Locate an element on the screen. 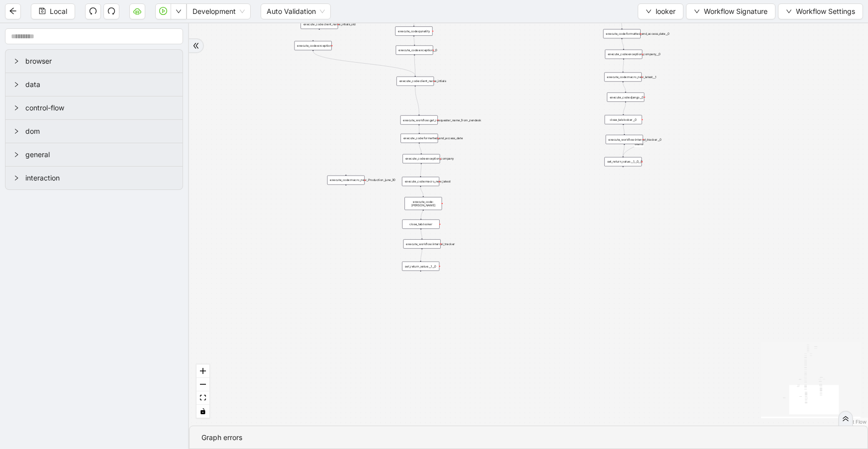 The image size is (868, 449). div: data is located at coordinates (94, 85).